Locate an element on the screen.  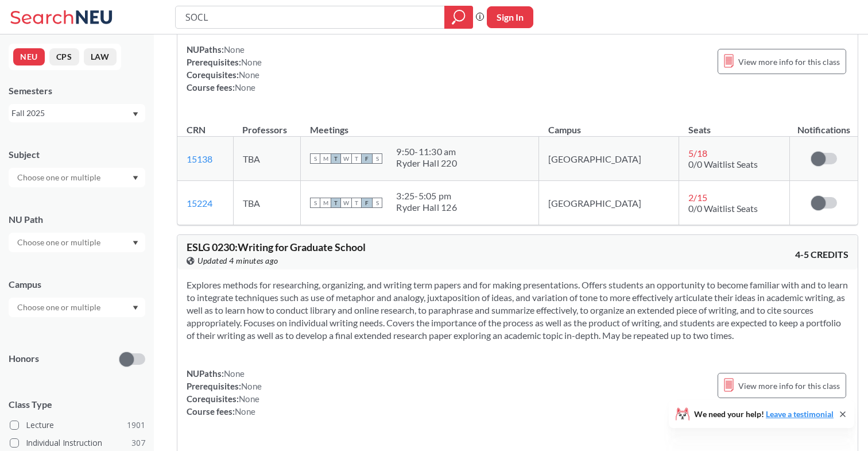
span: Updated 4 minutes ago is located at coordinates (238, 261).